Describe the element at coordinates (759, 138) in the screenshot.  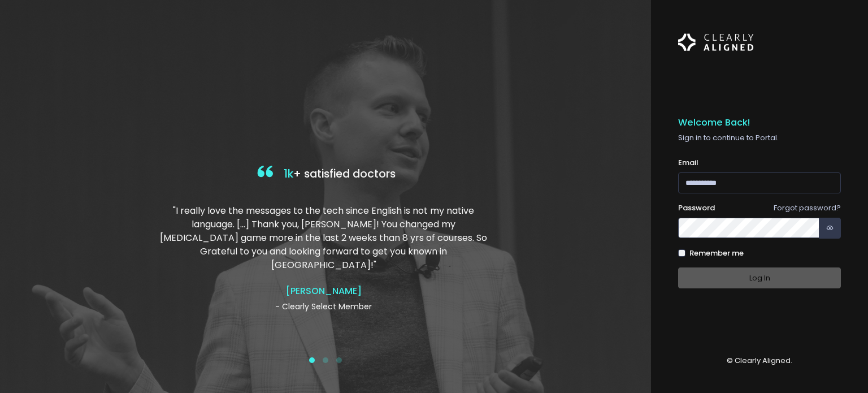
I see `p: Sign in to continue to Portal.` at that location.